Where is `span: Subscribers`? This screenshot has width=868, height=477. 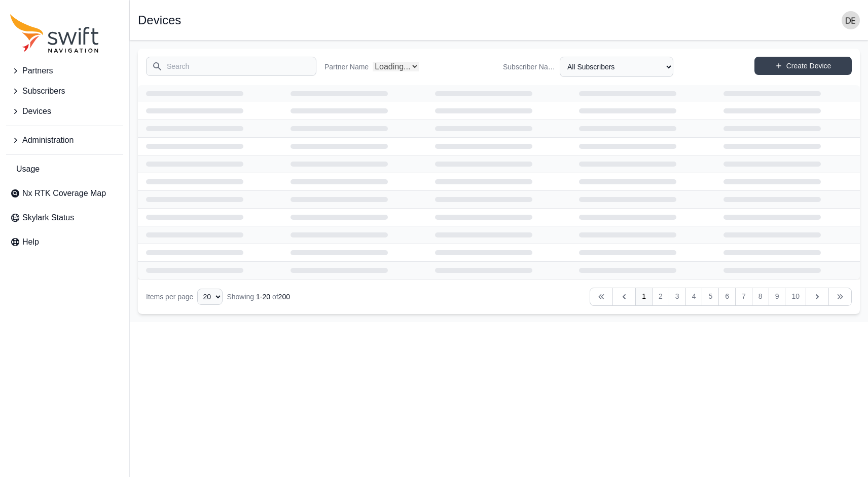 span: Subscribers is located at coordinates (44, 91).